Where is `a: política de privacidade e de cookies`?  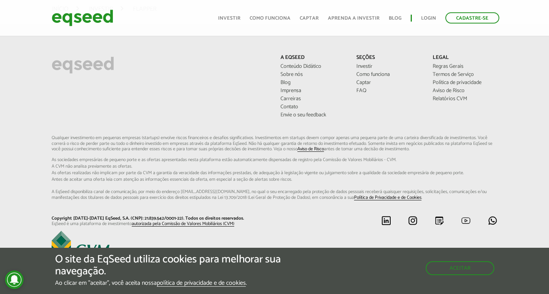 a: política de privacidade e de cookies is located at coordinates (201, 283).